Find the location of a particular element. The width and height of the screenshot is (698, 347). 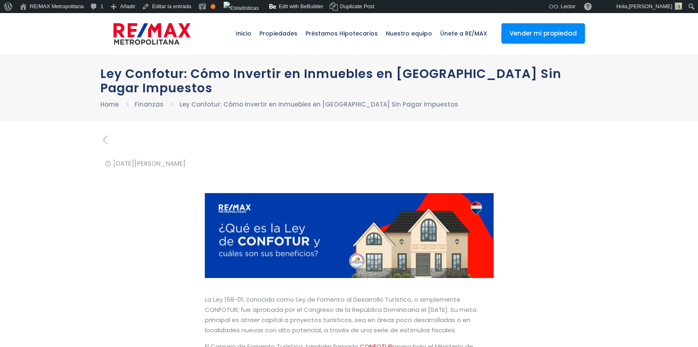

span: Préstamos Hipotecarios is located at coordinates (341, 33).